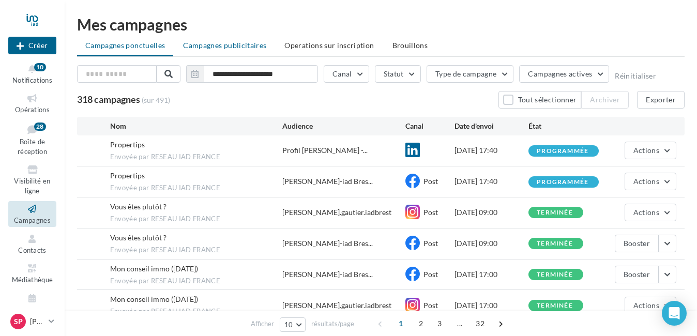 The width and height of the screenshot is (697, 336). Describe the element at coordinates (32, 214) in the screenshot. I see `a: Campagnes` at that location.